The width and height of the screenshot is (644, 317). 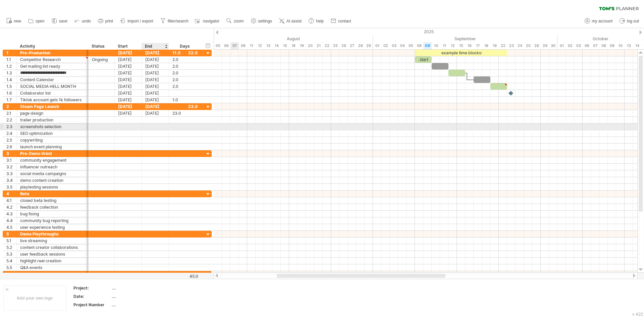 What do you see at coordinates (528, 46) in the screenshot?
I see `div: Thursday, 25 September 2025` at bounding box center [528, 46].